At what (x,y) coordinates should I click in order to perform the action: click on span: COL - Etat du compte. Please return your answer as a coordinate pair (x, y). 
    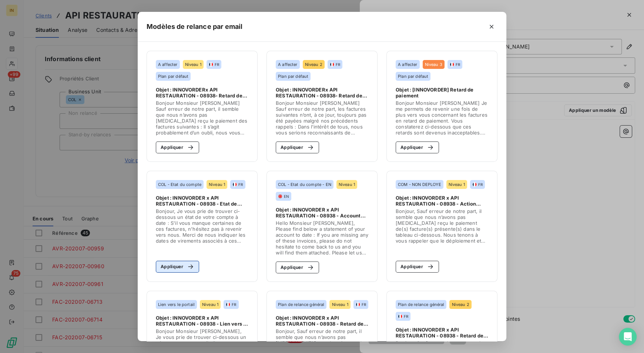
    Looking at the image, I should click on (179, 184).